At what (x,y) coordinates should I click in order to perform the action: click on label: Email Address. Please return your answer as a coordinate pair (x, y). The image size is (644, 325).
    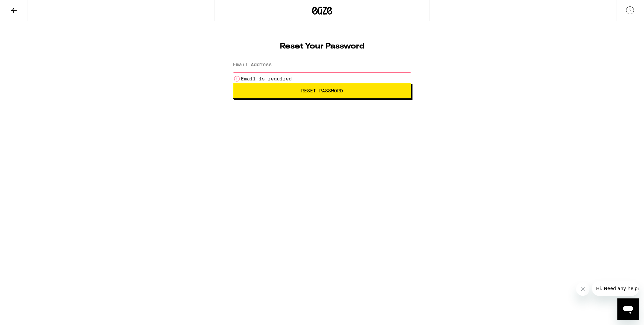
    Looking at the image, I should click on (252, 65).